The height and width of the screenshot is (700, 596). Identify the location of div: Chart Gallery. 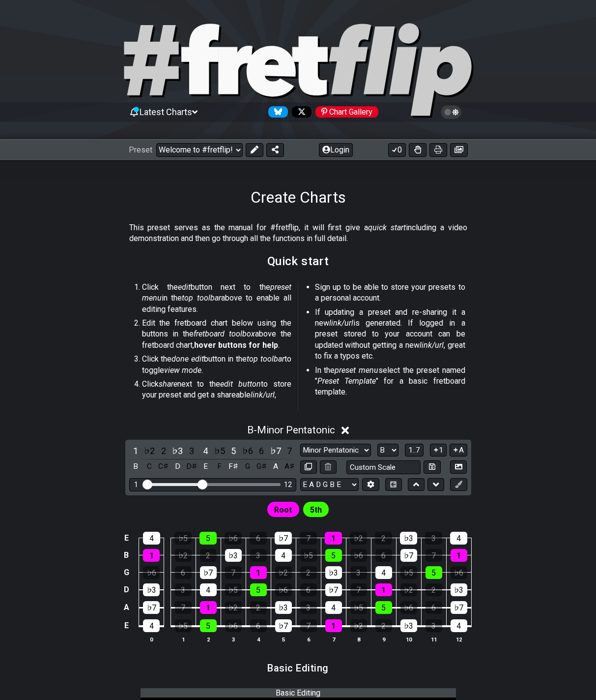
(347, 111).